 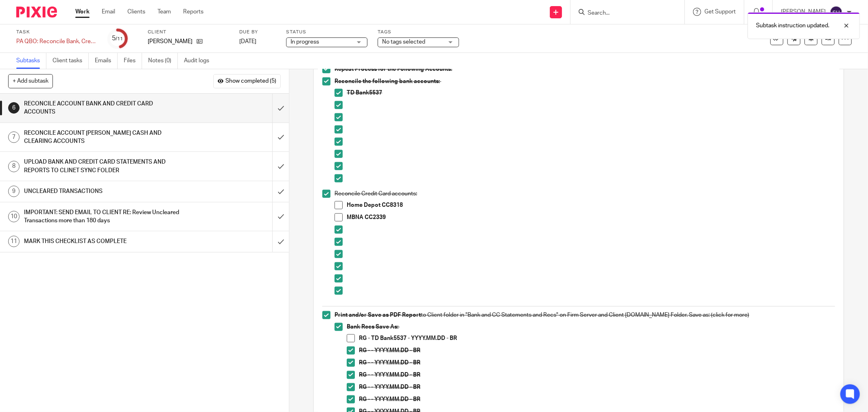 What do you see at coordinates (404, 42) in the screenshot?
I see `span: No tags selected` at bounding box center [404, 42].